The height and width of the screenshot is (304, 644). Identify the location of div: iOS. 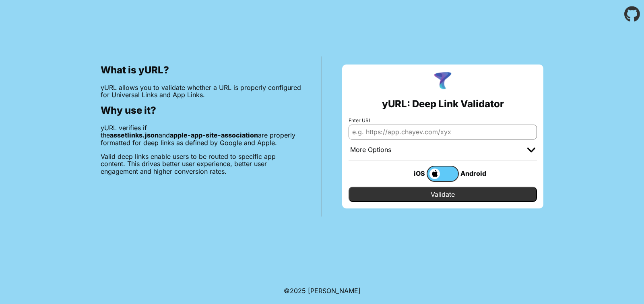
(410, 173).